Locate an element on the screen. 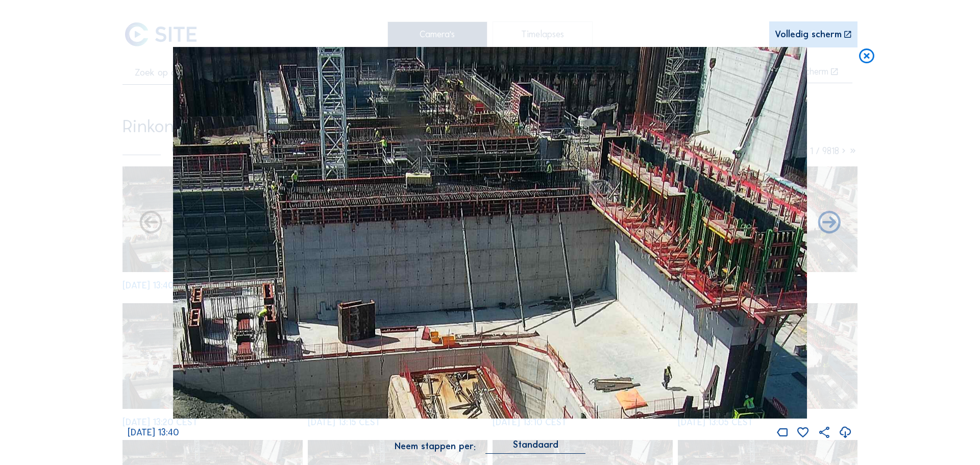 This screenshot has height=465, width=980. div: Neem stappen per: is located at coordinates (435, 447).